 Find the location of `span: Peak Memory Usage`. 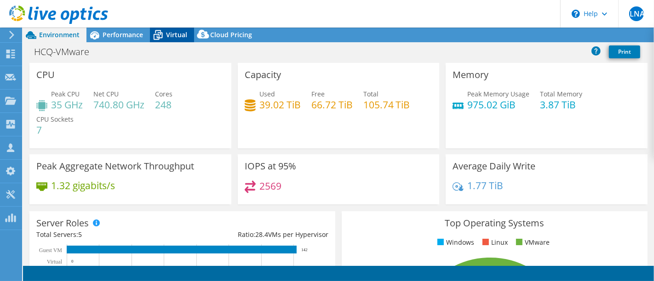

span: Peak Memory Usage is located at coordinates (498, 94).